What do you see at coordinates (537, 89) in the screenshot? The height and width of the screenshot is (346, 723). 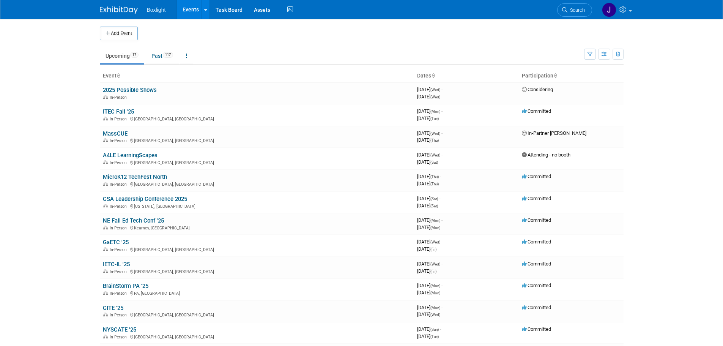 I see `span: Considering` at bounding box center [537, 89].